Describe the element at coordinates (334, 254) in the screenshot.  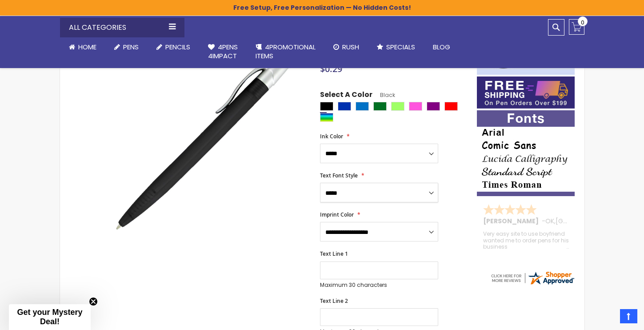
I see `span: Text Line 1` at that location.